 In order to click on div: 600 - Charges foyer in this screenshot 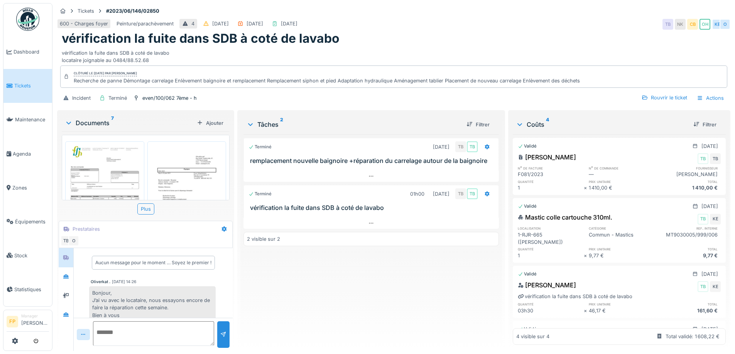, I will do `click(84, 24)`.